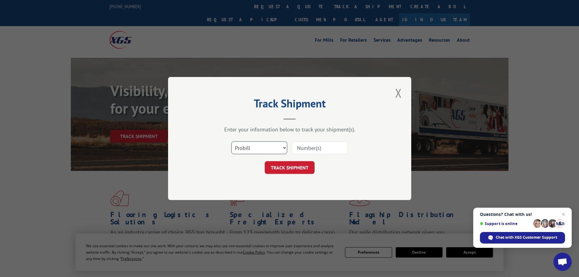 This screenshot has width=579, height=277. I want to click on input: Number(s), so click(319, 148).